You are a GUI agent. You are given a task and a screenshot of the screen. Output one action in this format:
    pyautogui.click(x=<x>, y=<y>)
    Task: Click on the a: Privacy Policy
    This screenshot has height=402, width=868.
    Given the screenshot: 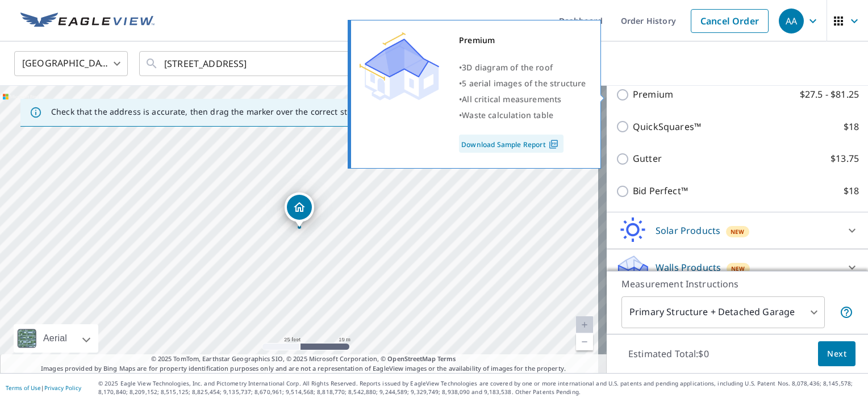 What is the action you would take?
    pyautogui.click(x=62, y=388)
    